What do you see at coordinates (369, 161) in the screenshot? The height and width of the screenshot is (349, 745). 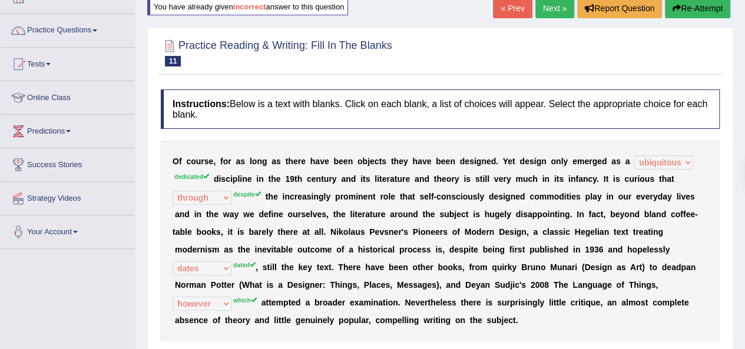 I see `b: j` at bounding box center [369, 161].